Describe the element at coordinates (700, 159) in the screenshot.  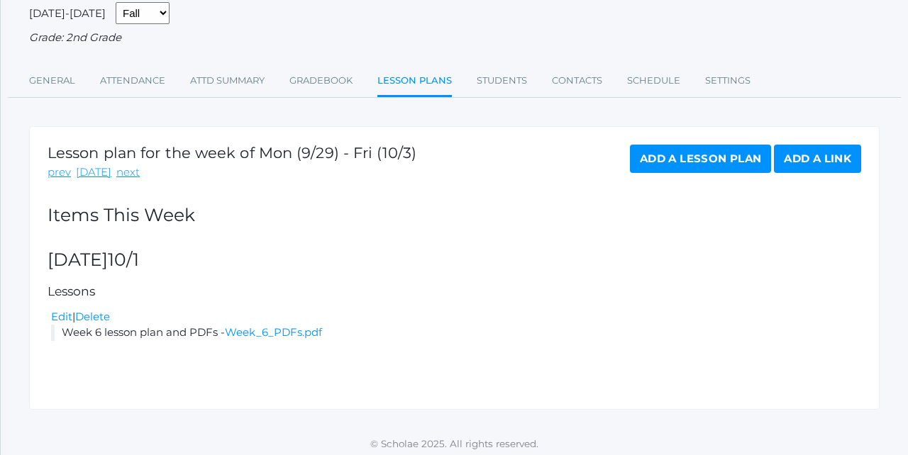
I see `a: Add a Lesson Plan` at that location.